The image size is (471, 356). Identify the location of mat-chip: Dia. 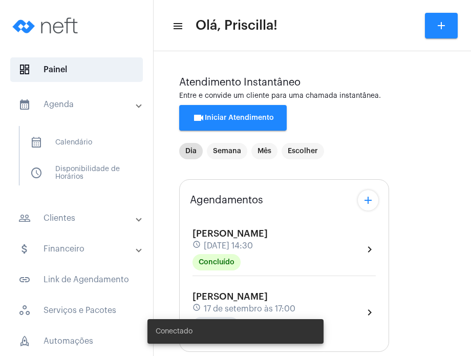
(191, 151).